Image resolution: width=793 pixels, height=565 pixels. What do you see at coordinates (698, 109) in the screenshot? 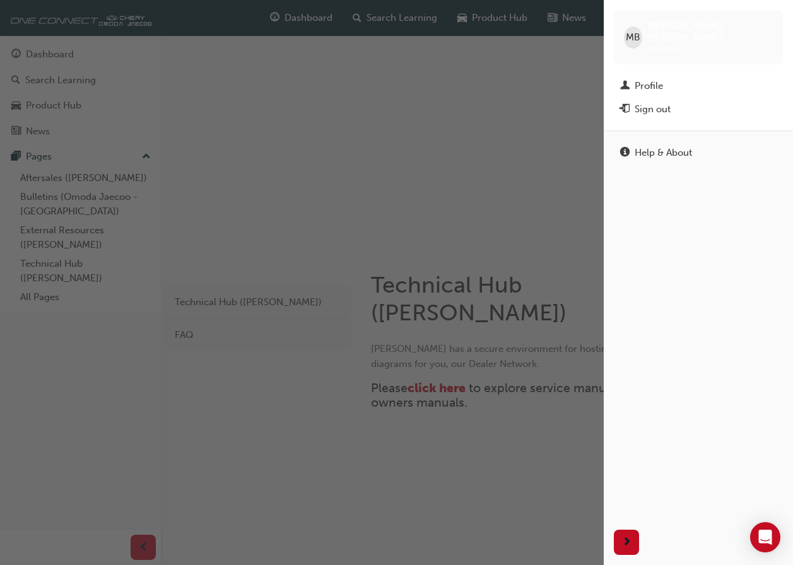
I see `button: Sign out` at bounding box center [698, 109].